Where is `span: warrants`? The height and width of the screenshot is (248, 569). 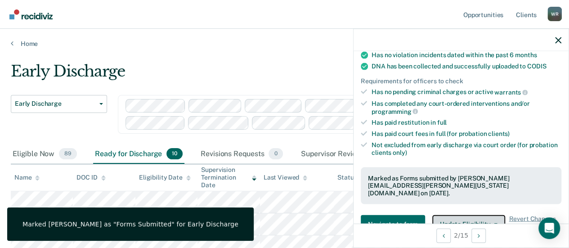 span: warrants is located at coordinates (511, 92).